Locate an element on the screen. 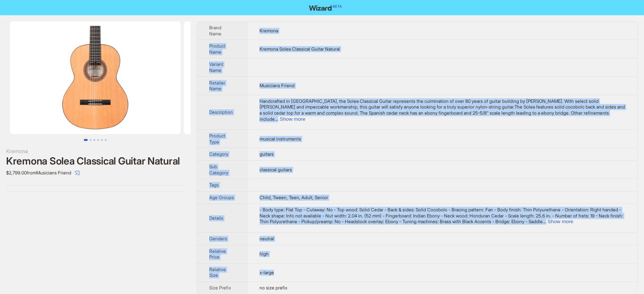  span: Product Name is located at coordinates (217, 49).